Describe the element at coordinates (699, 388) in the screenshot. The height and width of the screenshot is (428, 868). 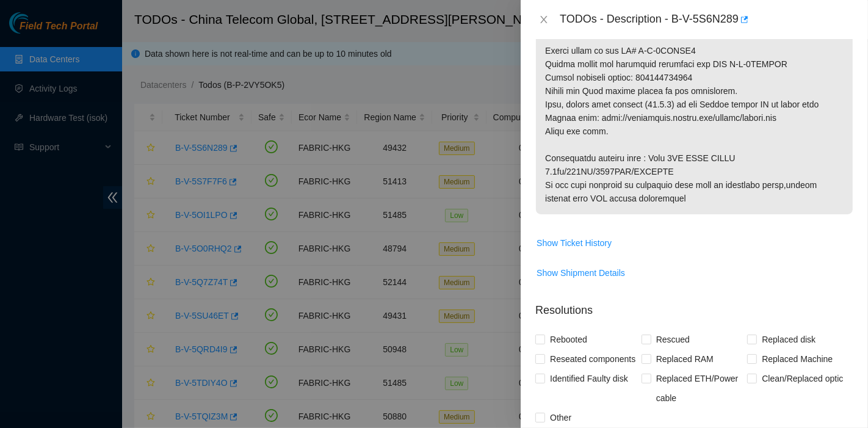
I see `span: Replaced ETH/Power cable` at that location.